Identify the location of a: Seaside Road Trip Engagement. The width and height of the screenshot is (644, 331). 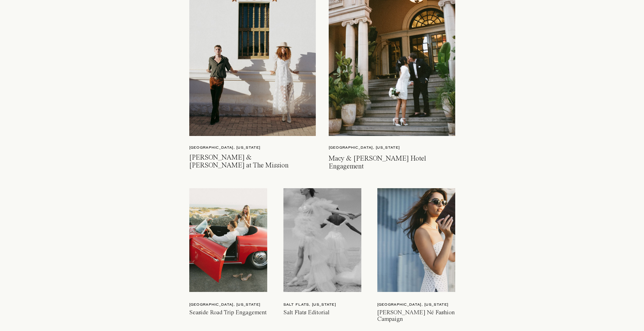
(229, 315).